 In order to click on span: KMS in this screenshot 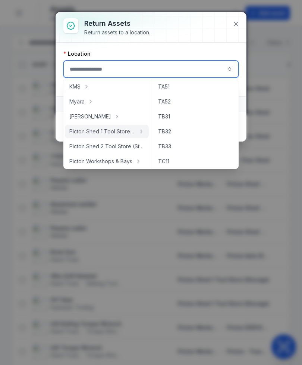, I will do `click(75, 87)`.